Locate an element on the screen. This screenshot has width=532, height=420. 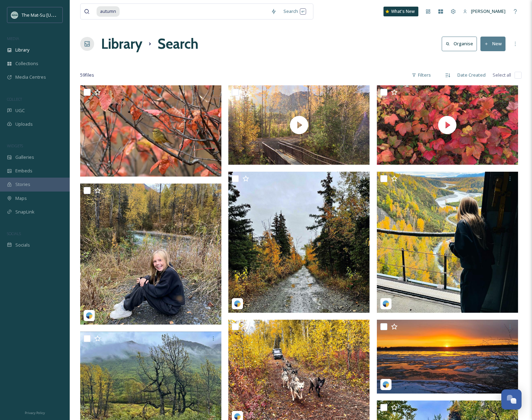
button: New is located at coordinates (493, 44).